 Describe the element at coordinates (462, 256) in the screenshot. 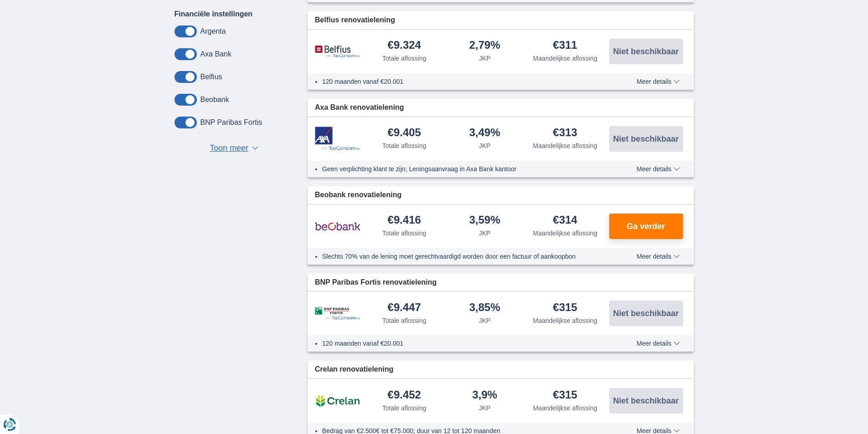

I see `li: Slechts 70% van de lening moet gerechtvaardigd worden door een factuur of aankoopbon` at that location.